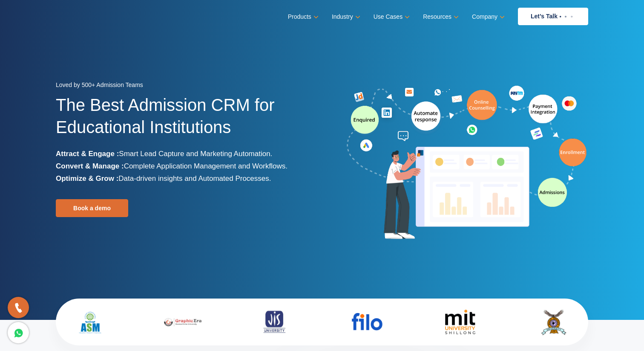 The height and width of the screenshot is (351, 644). What do you see at coordinates (186, 121) in the screenshot?
I see `h1: The Best Admission CRM for Educational Institutions` at bounding box center [186, 121].